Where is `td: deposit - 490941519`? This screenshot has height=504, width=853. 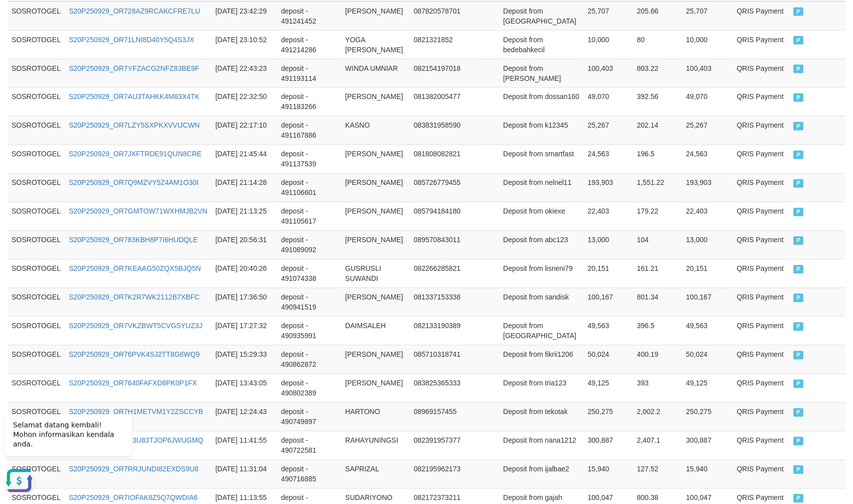 td: deposit - 490941519 is located at coordinates (309, 302).